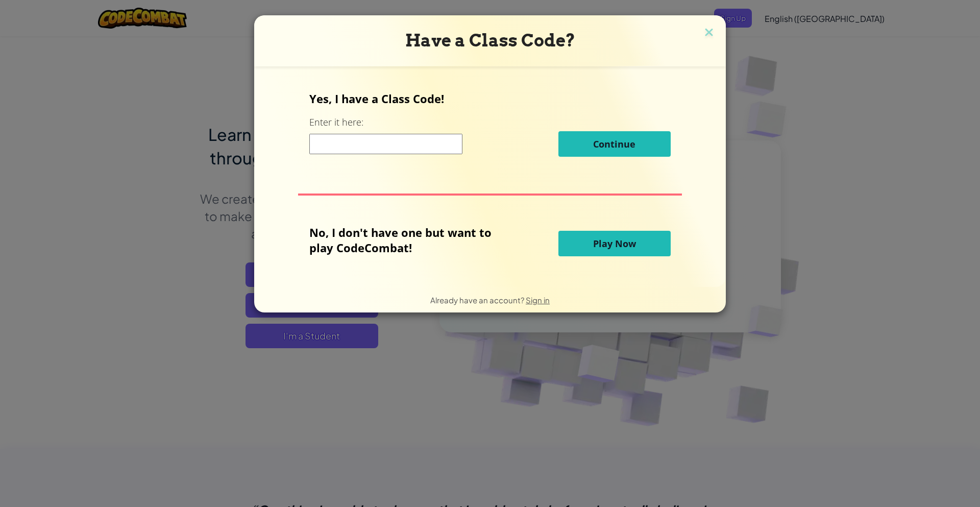  What do you see at coordinates (614, 144) in the screenshot?
I see `span: Continue` at bounding box center [614, 144].